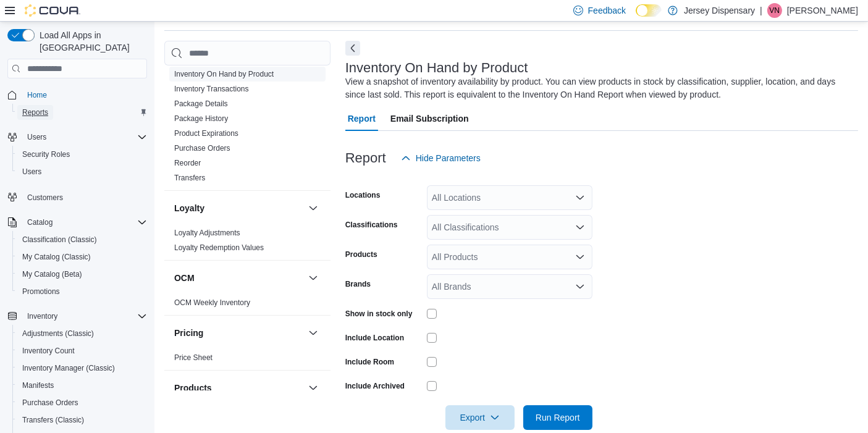 The height and width of the screenshot is (433, 868). Describe the element at coordinates (82, 403) in the screenshot. I see `button: Purchase Orders` at that location.